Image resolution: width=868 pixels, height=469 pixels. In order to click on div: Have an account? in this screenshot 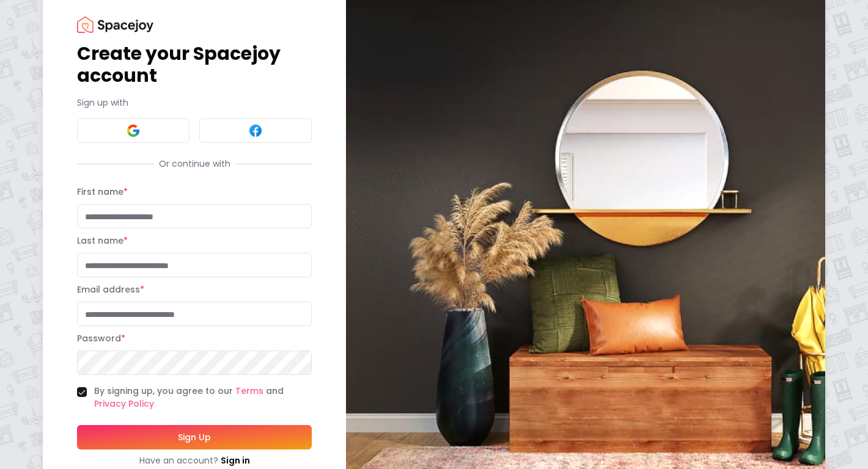, I will do `click(195, 461)`.